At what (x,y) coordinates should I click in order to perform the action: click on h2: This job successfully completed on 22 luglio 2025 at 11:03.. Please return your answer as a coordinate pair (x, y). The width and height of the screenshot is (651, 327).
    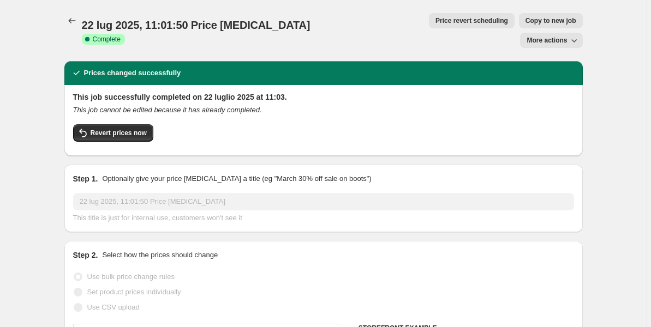
    Looking at the image, I should click on (324, 97).